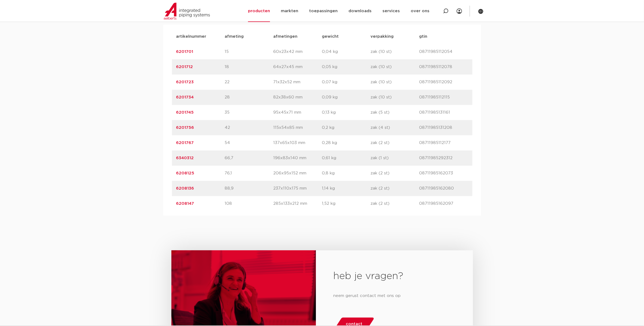 The width and height of the screenshot is (644, 326). I want to click on p: 0,07 kg, so click(346, 82).